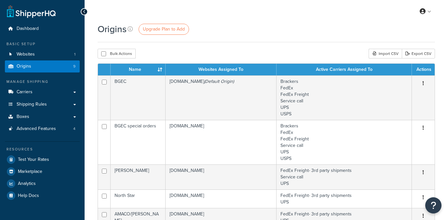 The height and width of the screenshot is (220, 448). Describe the element at coordinates (42, 129) in the screenshot. I see `li: Advanced Features` at that location.